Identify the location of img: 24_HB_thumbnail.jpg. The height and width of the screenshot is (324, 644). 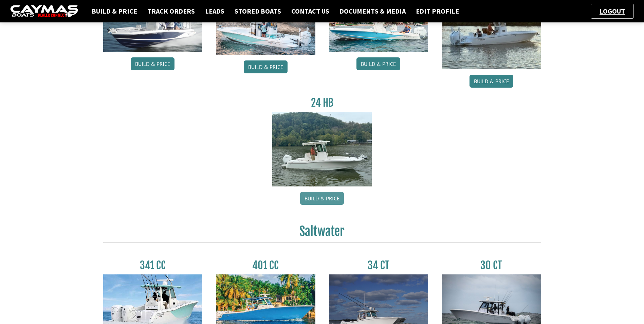
(322, 149).